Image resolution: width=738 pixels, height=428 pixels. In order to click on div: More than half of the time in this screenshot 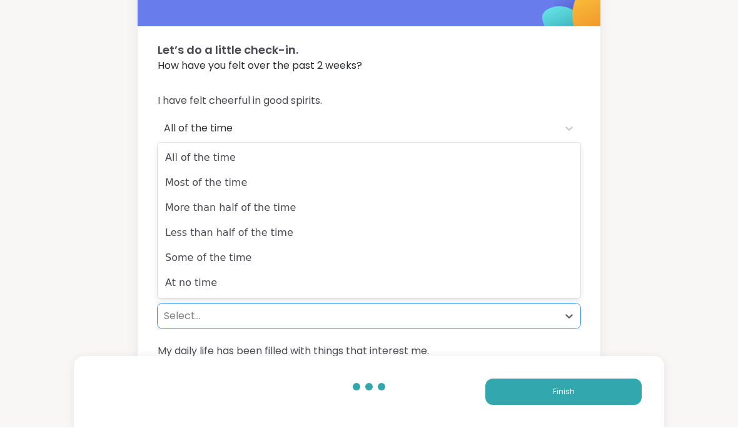, I will do `click(369, 208)`.